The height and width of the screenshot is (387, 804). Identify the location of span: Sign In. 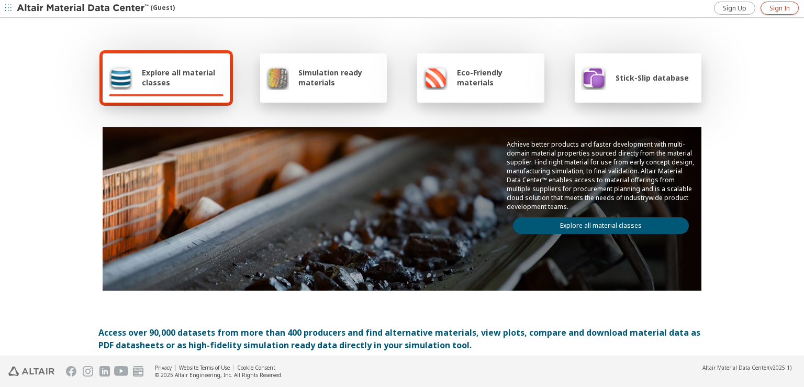
(780, 8).